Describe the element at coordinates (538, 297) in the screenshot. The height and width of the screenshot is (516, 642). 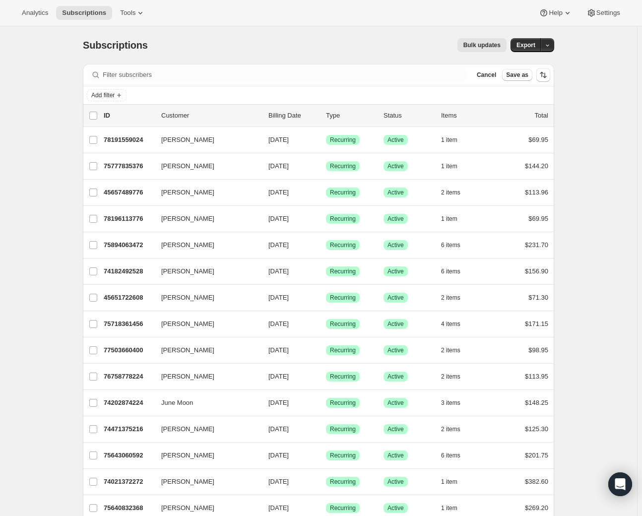
I see `span: $71.30` at that location.